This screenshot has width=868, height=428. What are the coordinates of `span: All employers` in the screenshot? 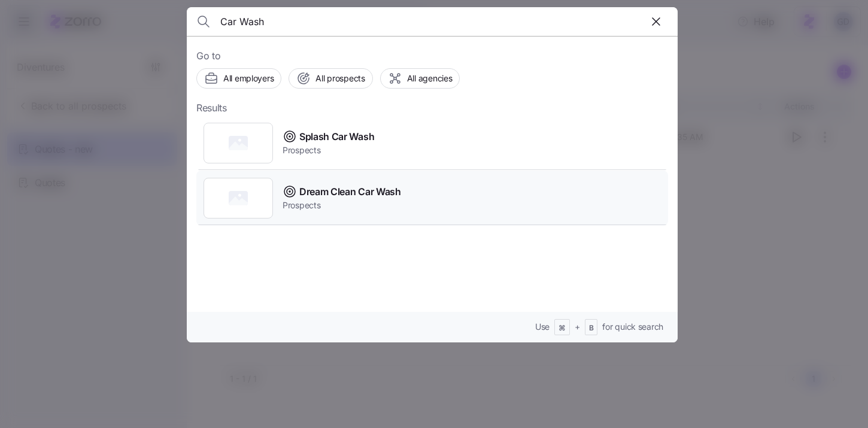 It's located at (249, 79).